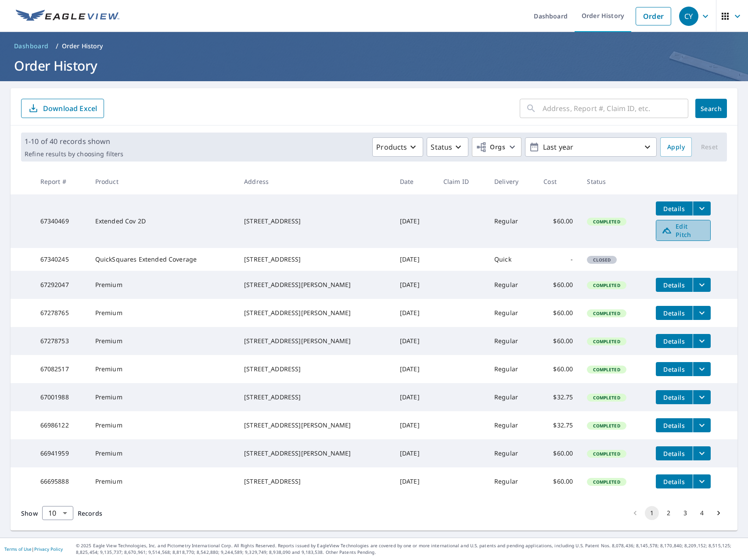  I want to click on h1: Order History, so click(374, 65).